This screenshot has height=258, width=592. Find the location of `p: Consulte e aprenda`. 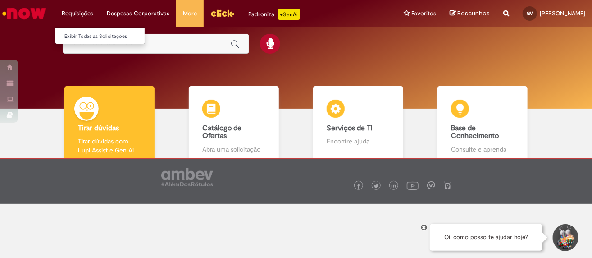

p: Consulte e aprenda is located at coordinates (483, 149).